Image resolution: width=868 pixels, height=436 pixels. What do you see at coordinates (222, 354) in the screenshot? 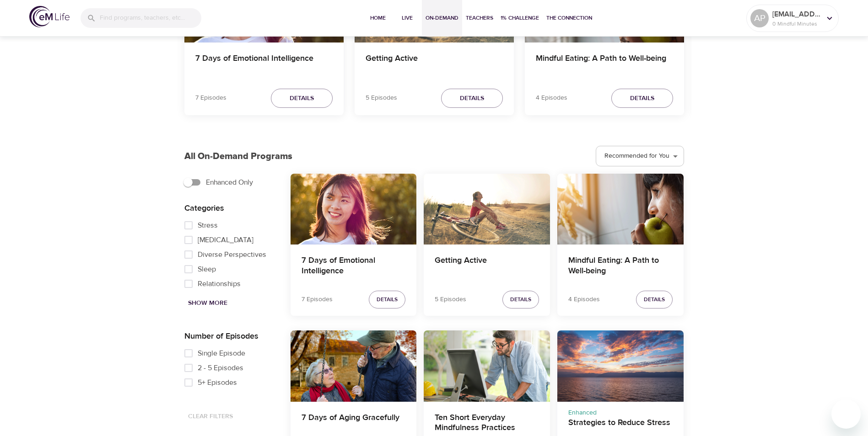
I see `span: Single Episode` at bounding box center [222, 354].